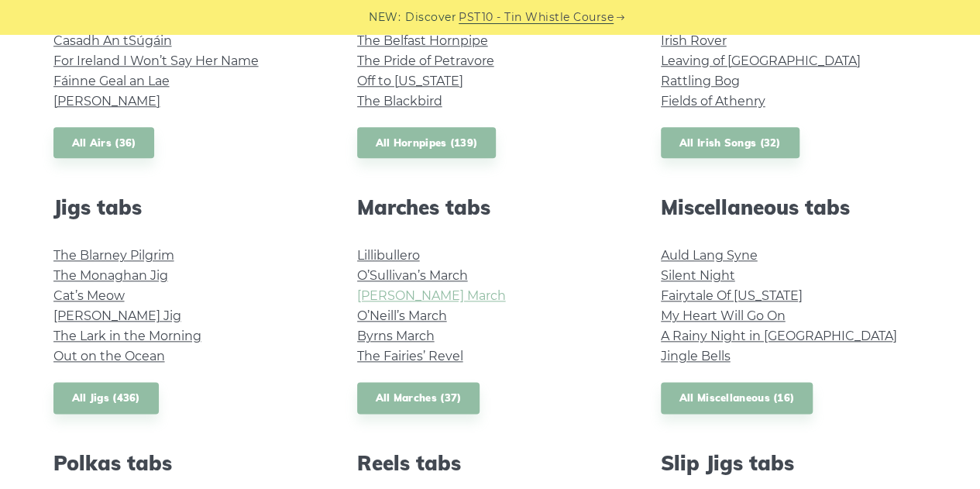 This screenshot has height=489, width=980. I want to click on a: Casadh An tSúgáin, so click(112, 41).